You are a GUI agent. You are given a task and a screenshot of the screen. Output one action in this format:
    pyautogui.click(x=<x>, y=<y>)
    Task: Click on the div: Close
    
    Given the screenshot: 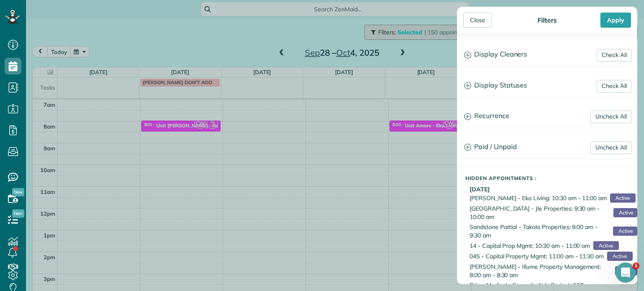 What is the action you would take?
    pyautogui.click(x=478, y=20)
    